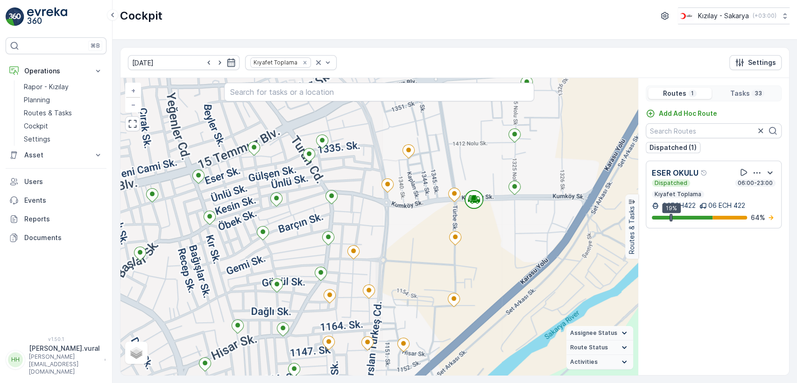 The width and height of the screenshot is (797, 383). I want to click on p: Kıyafet Toplama, so click(678, 194).